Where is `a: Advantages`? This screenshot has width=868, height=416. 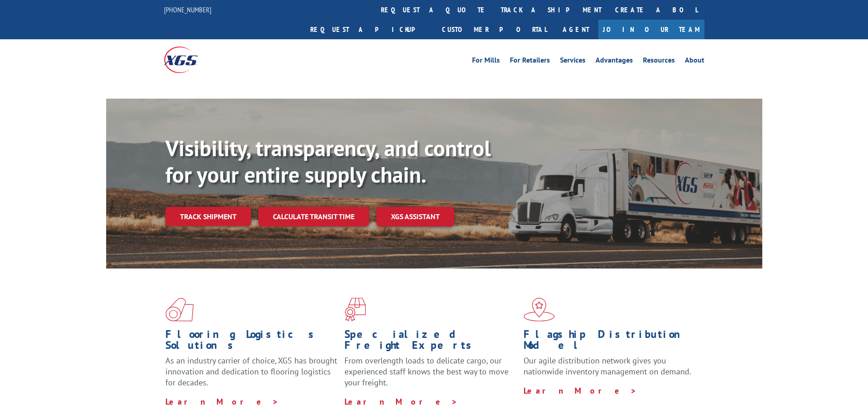
a: Advantages is located at coordinates (615, 62).